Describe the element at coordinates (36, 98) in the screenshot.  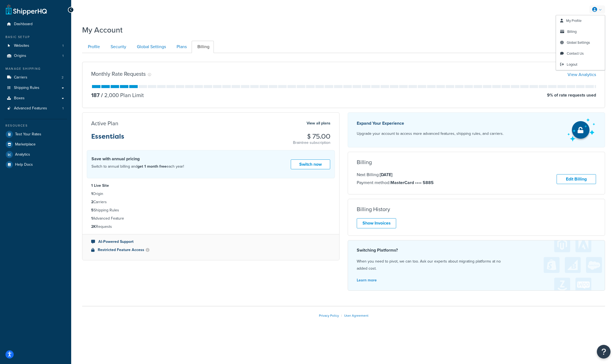
I see `li: Boxes` at that location.